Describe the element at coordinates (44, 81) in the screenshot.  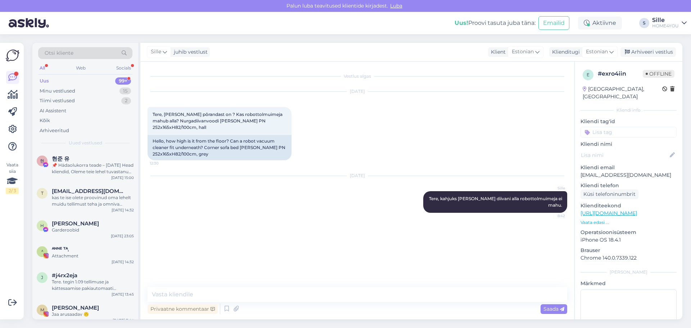
I see `div: Uus` at that location.